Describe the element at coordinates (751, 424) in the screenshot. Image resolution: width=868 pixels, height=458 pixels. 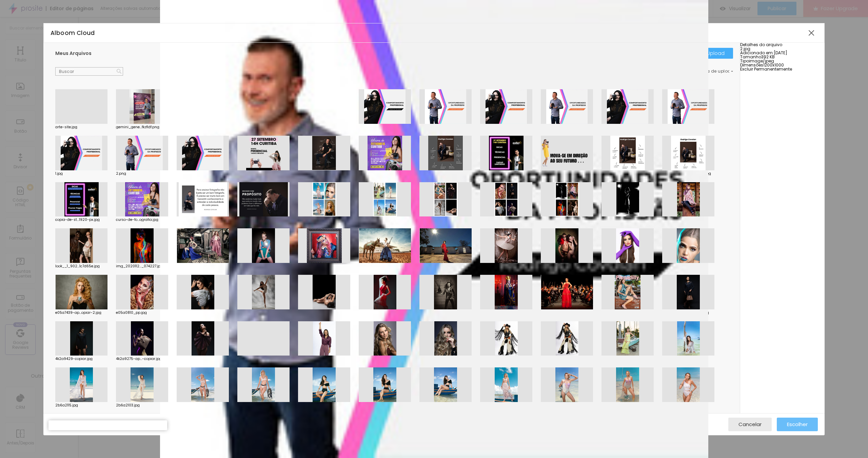
I see `button: Cancelar` at that location.